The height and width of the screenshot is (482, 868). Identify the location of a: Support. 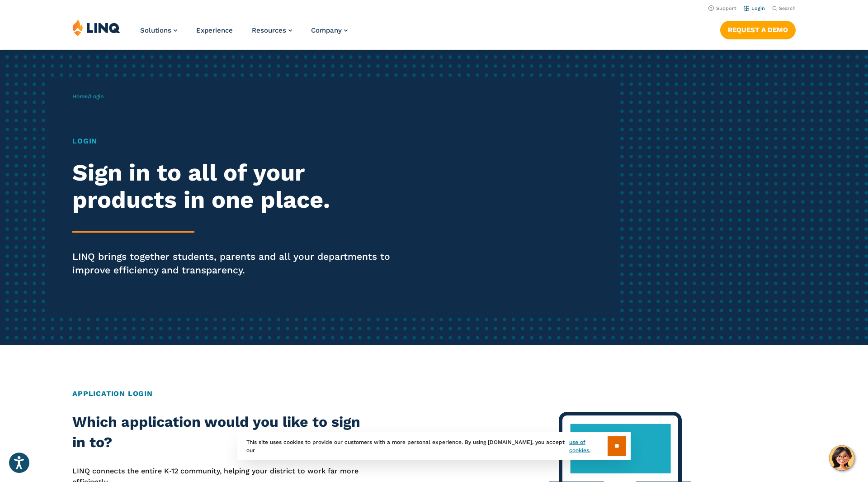
(722, 8).